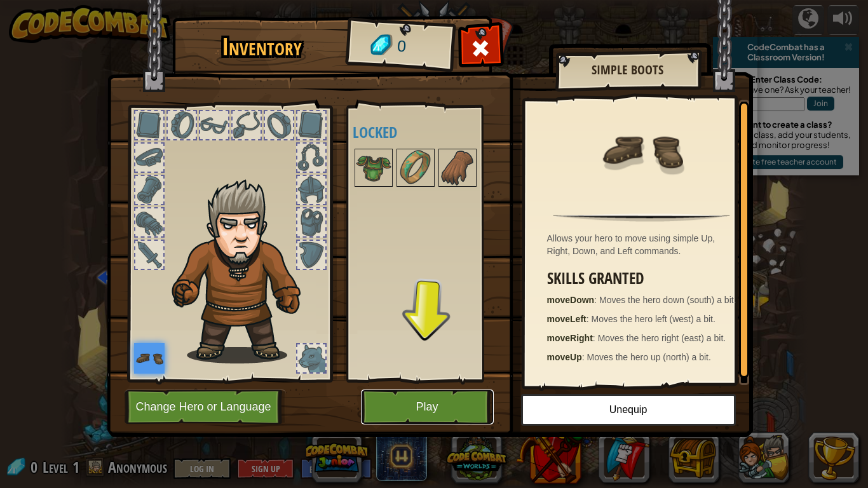  What do you see at coordinates (262, 47) in the screenshot?
I see `h1: Inventory` at bounding box center [262, 47].